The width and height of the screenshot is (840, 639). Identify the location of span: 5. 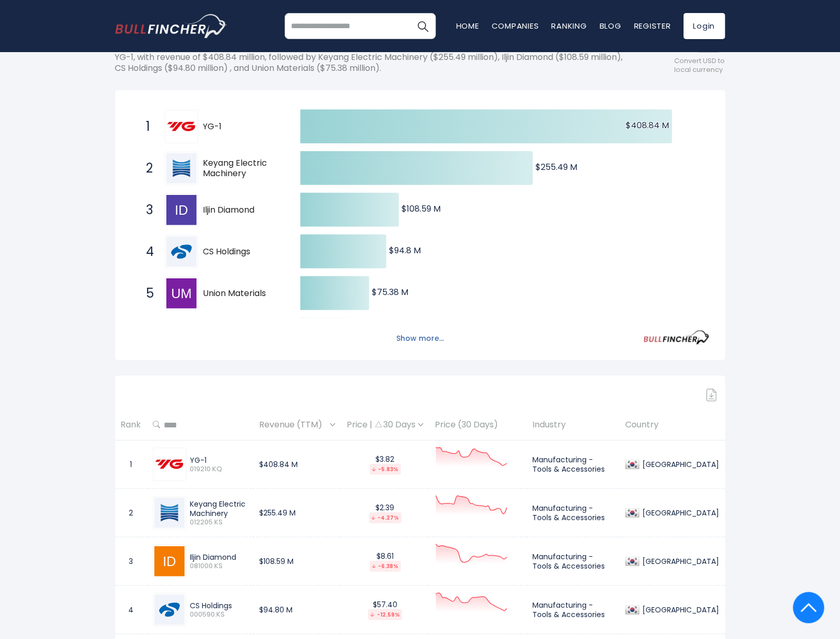
(147, 294).